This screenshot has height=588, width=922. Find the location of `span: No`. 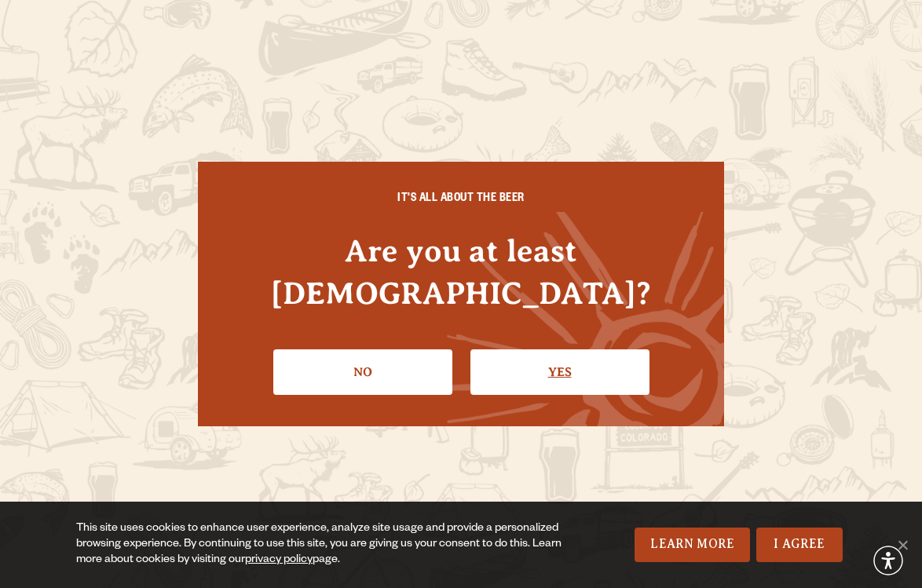

span: No is located at coordinates (903, 545).